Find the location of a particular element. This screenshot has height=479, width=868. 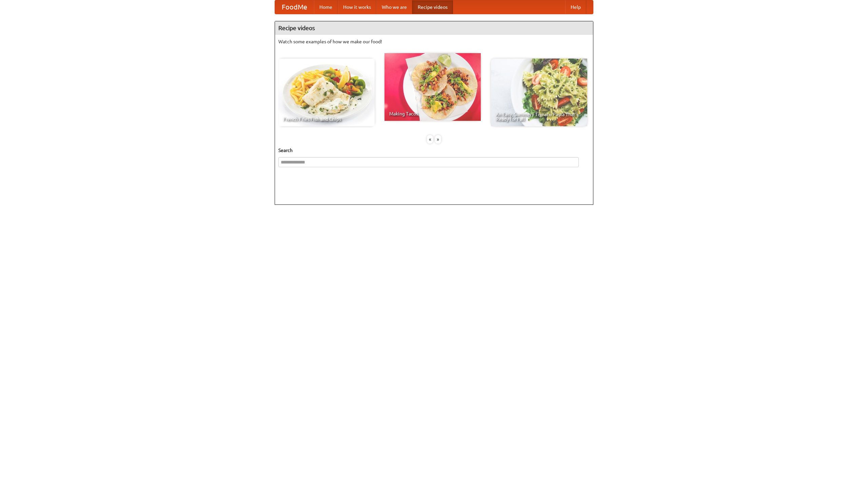

span: Making Tacos is located at coordinates (433, 114).